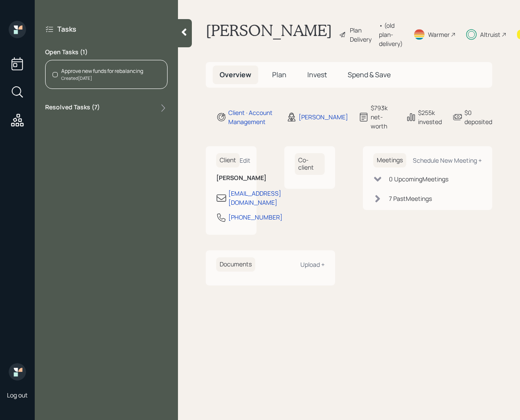 The height and width of the screenshot is (420, 520). Describe the element at coordinates (252, 117) in the screenshot. I see `div: Client · Account Management` at that location.